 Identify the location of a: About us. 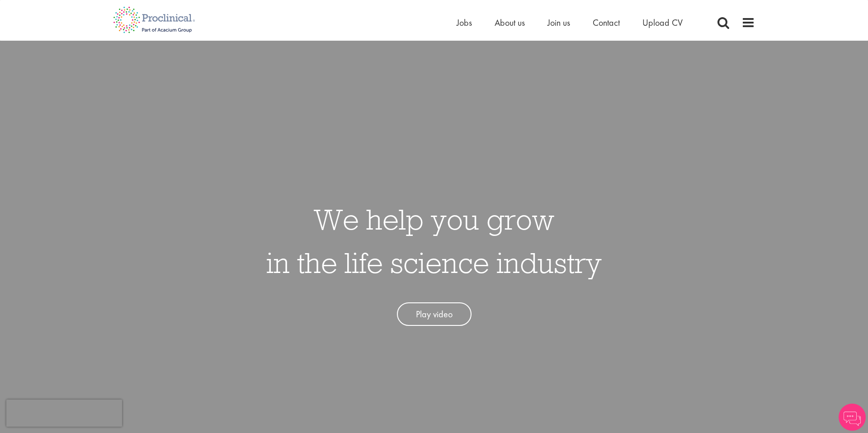
(510, 22).